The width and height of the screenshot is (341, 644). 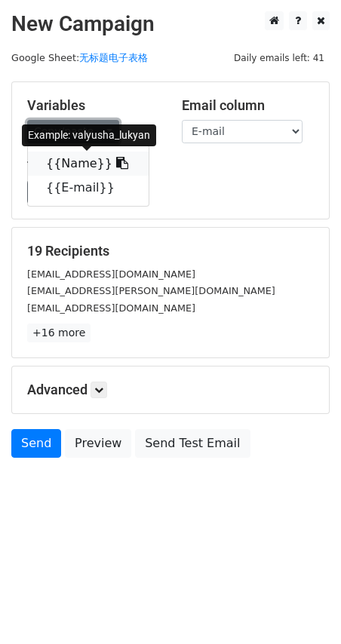 I want to click on div: Example: valyusha_lukyan, so click(x=89, y=135).